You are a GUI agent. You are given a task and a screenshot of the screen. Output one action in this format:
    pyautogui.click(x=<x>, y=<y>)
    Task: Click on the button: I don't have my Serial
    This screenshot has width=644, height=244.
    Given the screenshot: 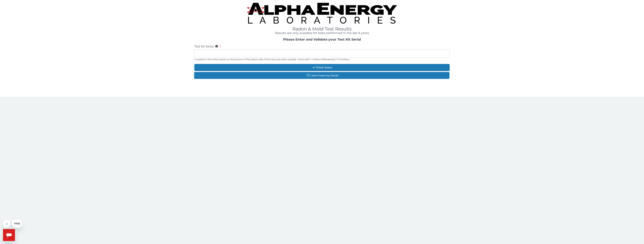 What is the action you would take?
    pyautogui.click(x=322, y=75)
    